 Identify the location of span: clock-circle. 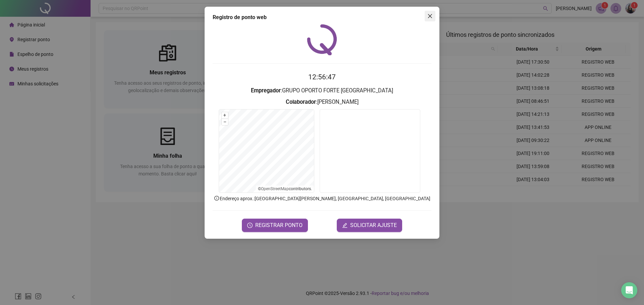
(250, 225).